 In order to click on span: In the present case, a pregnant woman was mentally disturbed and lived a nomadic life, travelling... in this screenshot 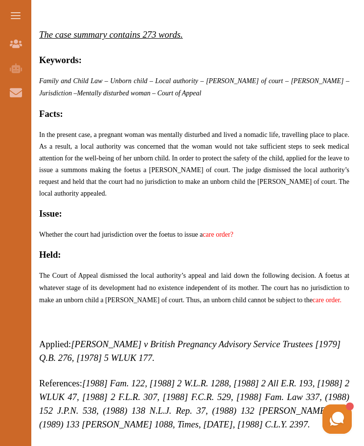, I will do `click(194, 164)`.